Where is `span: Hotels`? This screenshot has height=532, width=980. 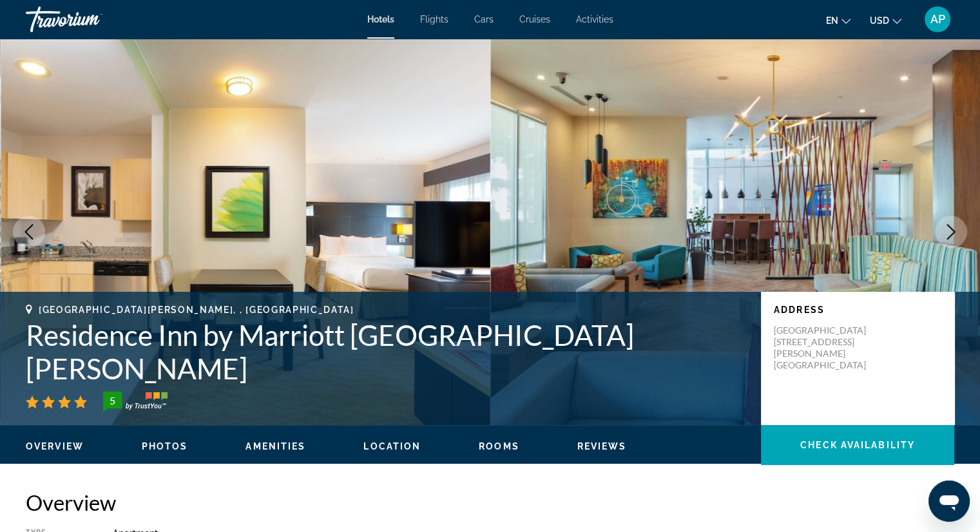
span: Hotels is located at coordinates (381, 19).